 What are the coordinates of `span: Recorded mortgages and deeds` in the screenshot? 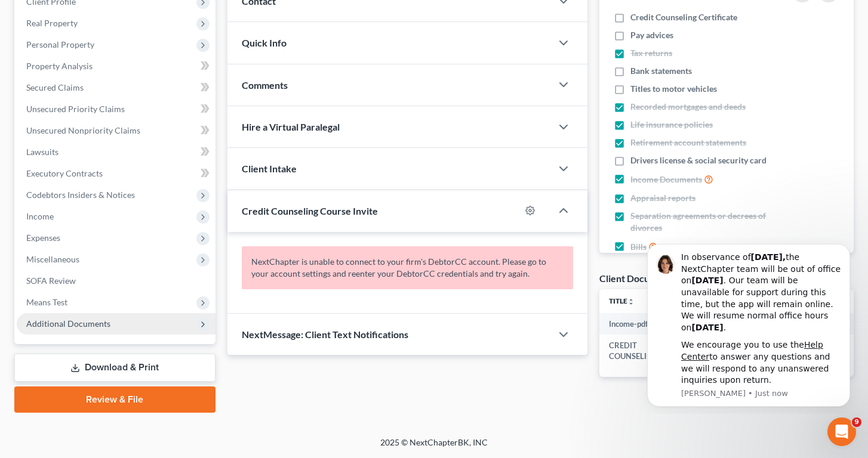 It's located at (688, 107).